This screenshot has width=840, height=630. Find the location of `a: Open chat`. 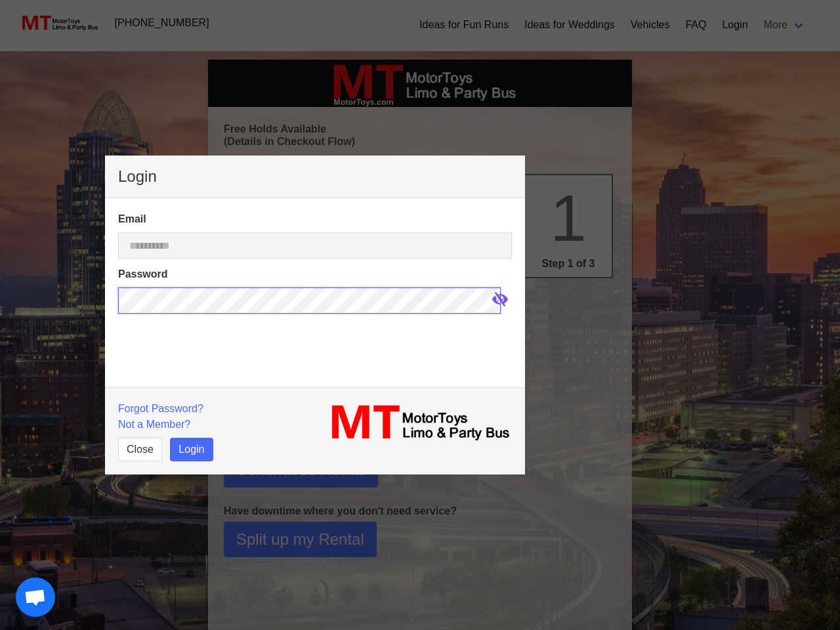

a: Open chat is located at coordinates (36, 597).